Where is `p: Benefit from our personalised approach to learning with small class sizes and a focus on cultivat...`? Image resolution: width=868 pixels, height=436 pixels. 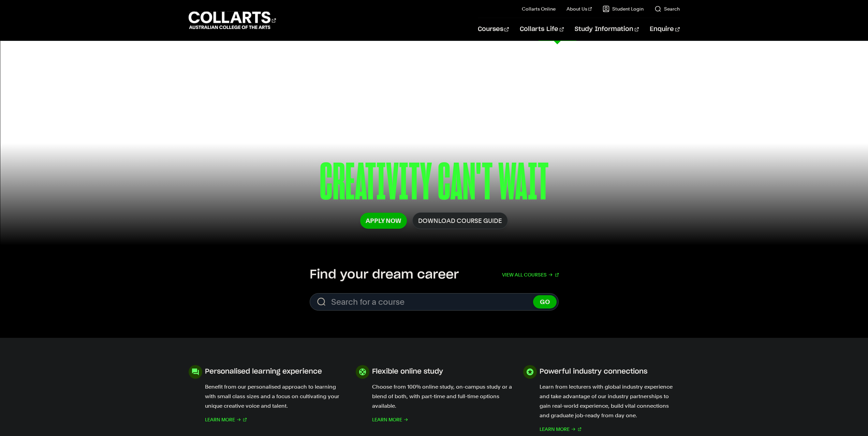 p: Benefit from our personalised approach to learning with small class sizes and a focus on cultivat... is located at coordinates (275, 396).